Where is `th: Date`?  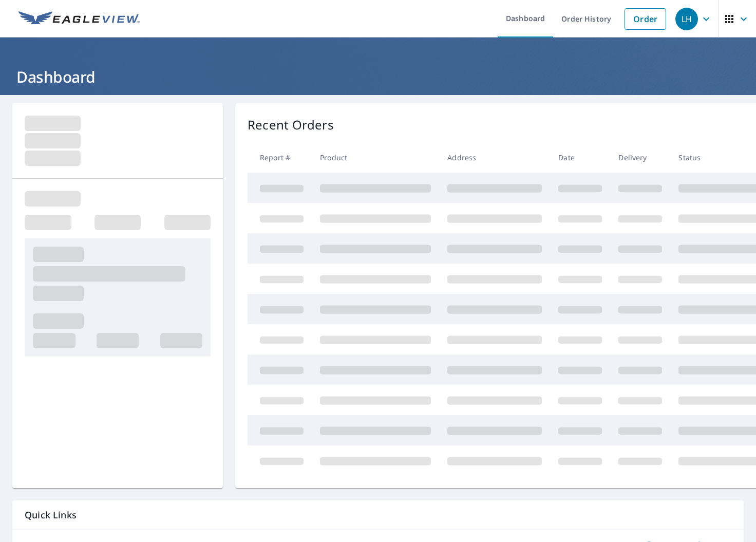 th: Date is located at coordinates (580, 157).